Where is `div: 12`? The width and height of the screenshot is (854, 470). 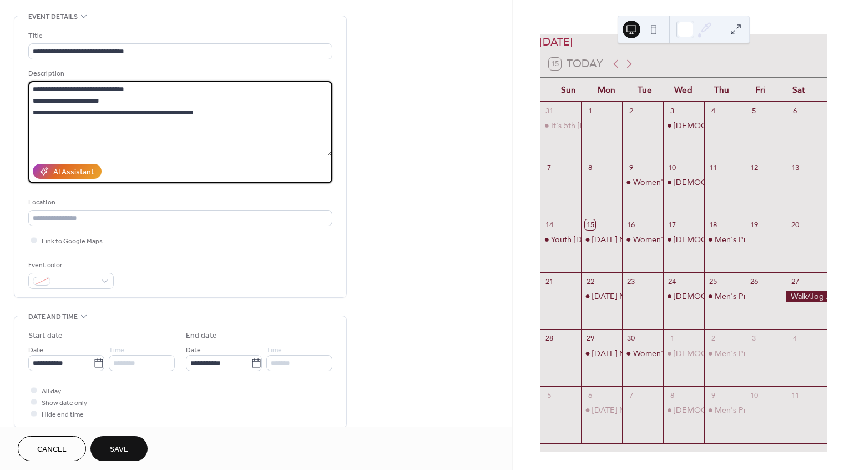 div: 12 is located at coordinates (754, 168).